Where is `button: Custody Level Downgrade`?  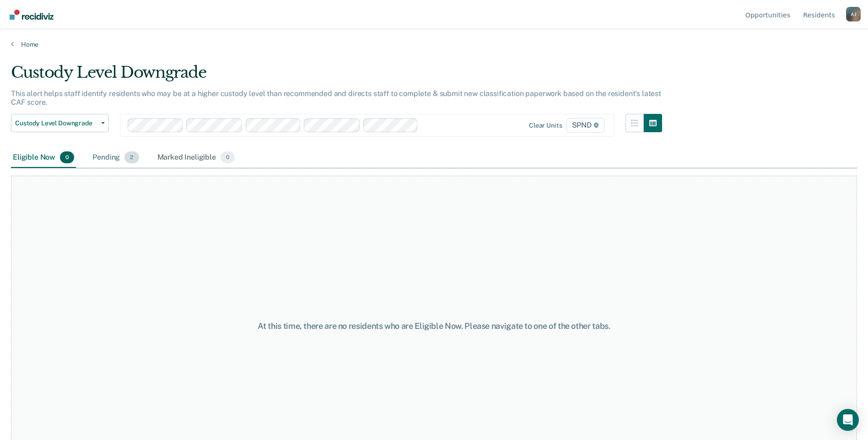 button: Custody Level Downgrade is located at coordinates (60, 123).